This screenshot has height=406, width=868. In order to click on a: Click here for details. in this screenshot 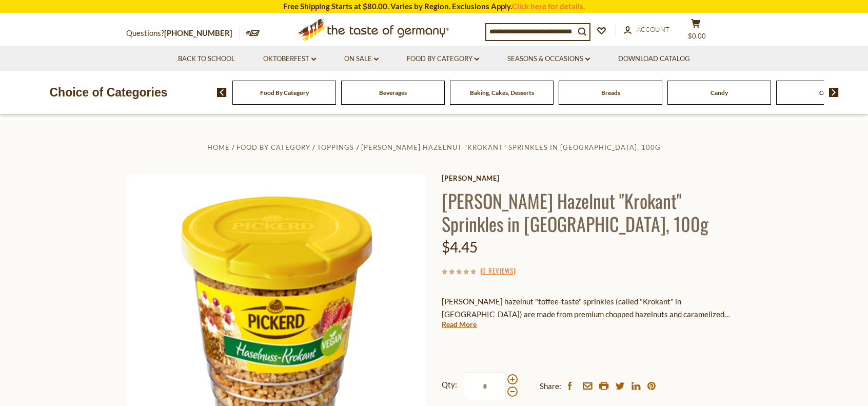, I will do `click(549, 6)`.